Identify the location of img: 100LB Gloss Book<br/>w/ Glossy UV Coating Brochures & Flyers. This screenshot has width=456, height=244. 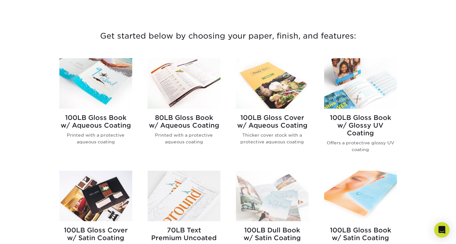
(361, 83).